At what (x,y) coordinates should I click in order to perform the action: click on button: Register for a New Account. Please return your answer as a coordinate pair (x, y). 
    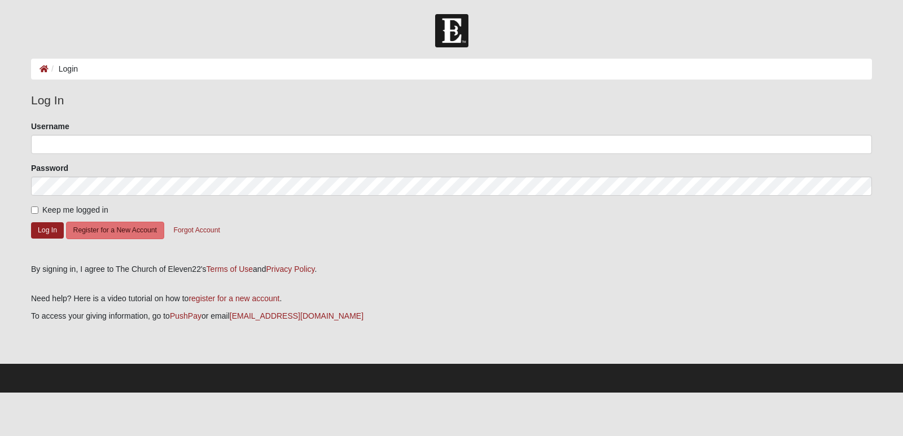
    Looking at the image, I should click on (115, 230).